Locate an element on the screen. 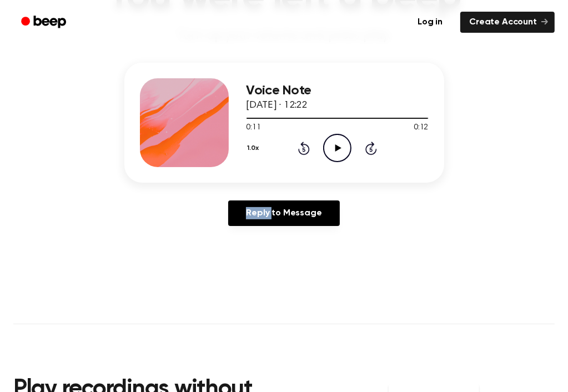 Image resolution: width=568 pixels, height=392 pixels. a: Log in is located at coordinates (430, 23).